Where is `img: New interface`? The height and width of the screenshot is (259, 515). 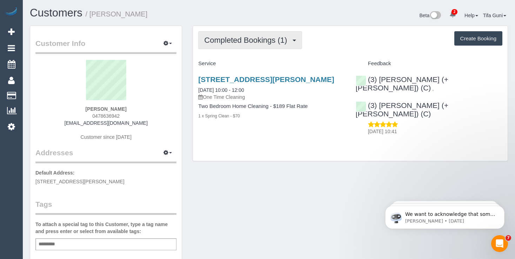
img: New interface is located at coordinates (435, 16).